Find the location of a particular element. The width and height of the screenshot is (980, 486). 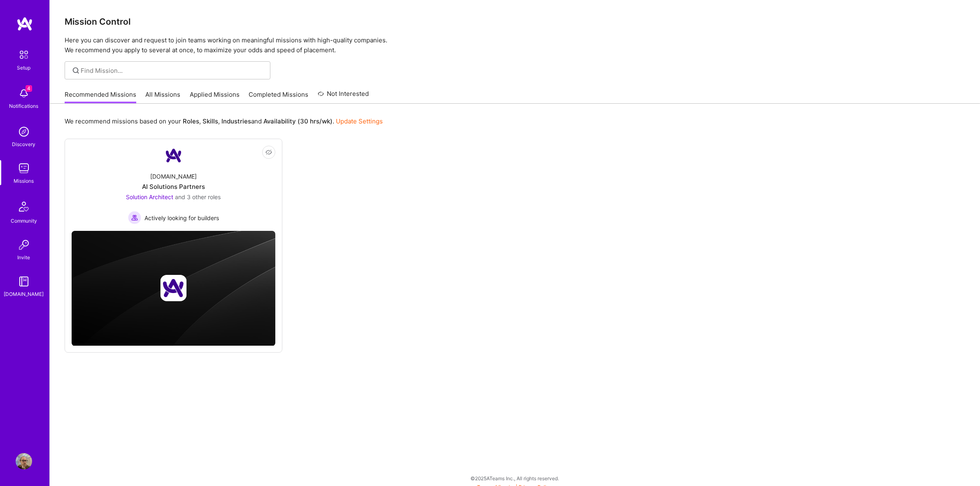

input: Find Mission... is located at coordinates (173, 70).